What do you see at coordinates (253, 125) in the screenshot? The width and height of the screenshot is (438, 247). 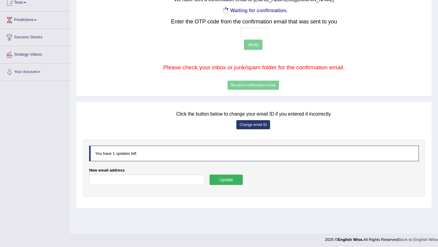 I see `button: Change email ID` at bounding box center [253, 125].